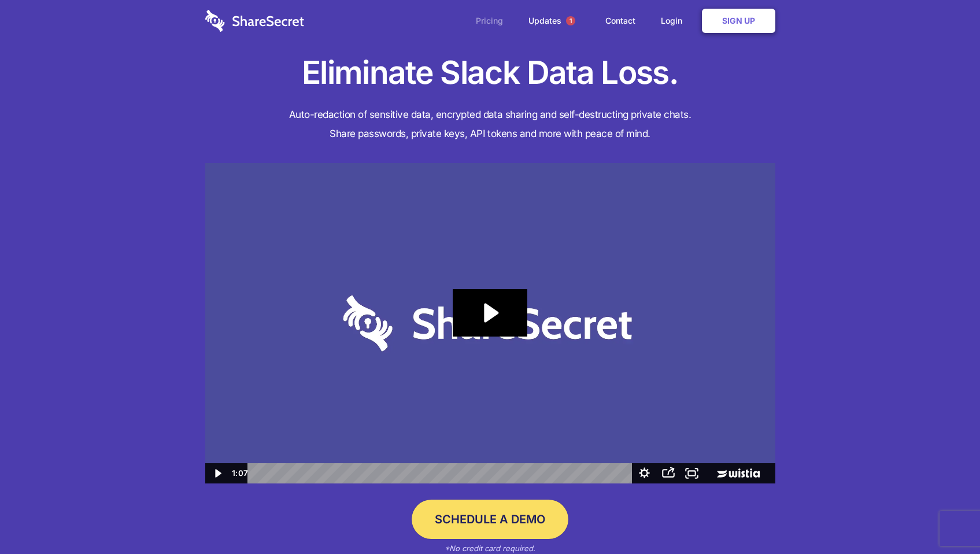 This screenshot has height=554, width=980. What do you see at coordinates (738, 21) in the screenshot?
I see `a: Sign Up` at bounding box center [738, 21].